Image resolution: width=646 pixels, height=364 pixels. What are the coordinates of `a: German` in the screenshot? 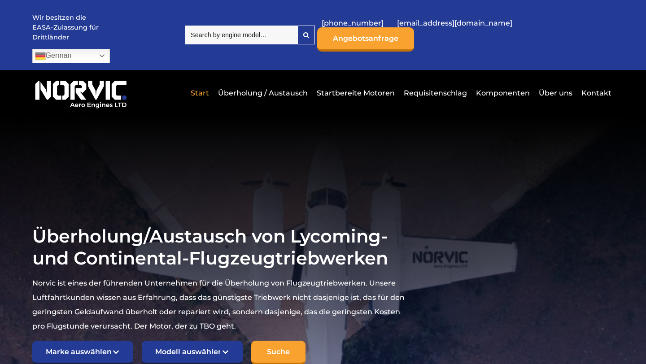 It's located at (71, 56).